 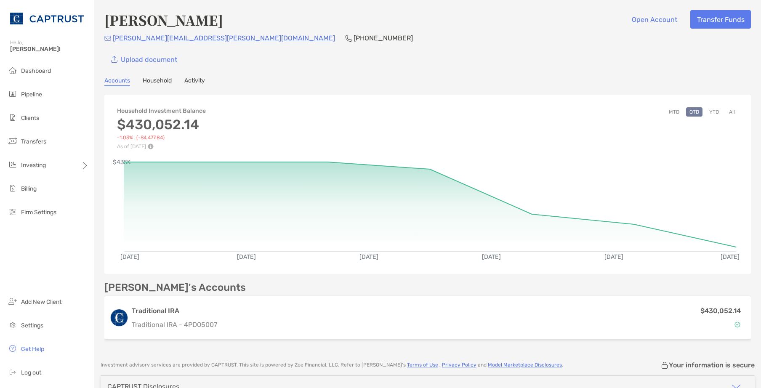 What do you see at coordinates (108, 38) in the screenshot?
I see `img: Email Icon` at bounding box center [108, 38].